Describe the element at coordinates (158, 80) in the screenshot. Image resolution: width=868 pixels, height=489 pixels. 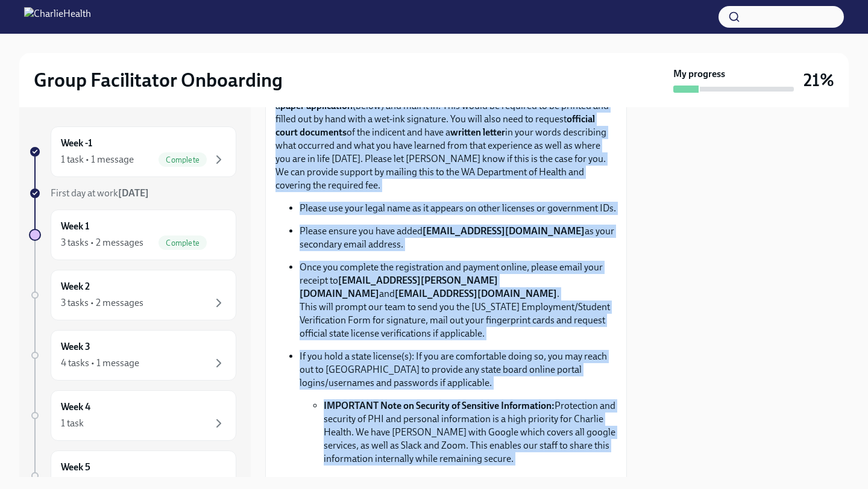
I see `h2: Group Facilitator Onboarding` at that location.